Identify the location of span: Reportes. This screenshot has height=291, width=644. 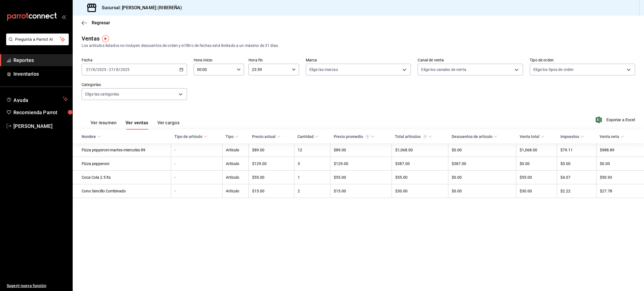
(40, 60).